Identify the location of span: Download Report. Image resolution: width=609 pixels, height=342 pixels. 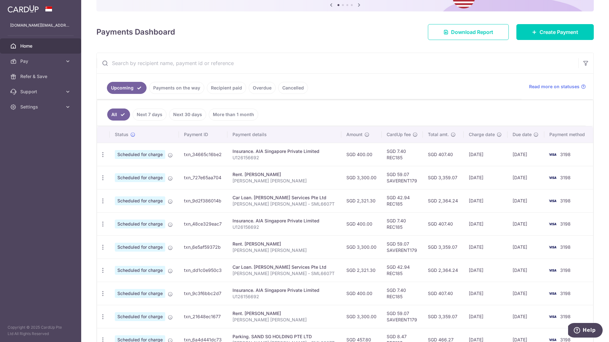
(472, 32).